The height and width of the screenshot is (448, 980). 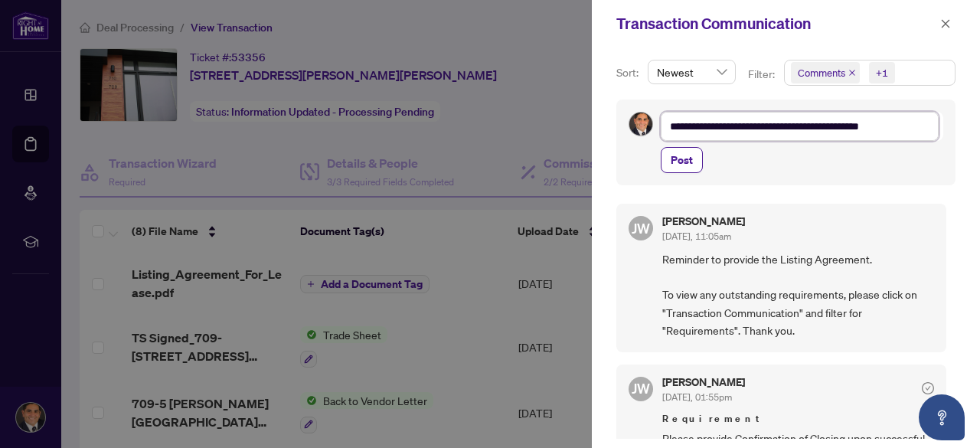 I want to click on button: Post, so click(x=681, y=160).